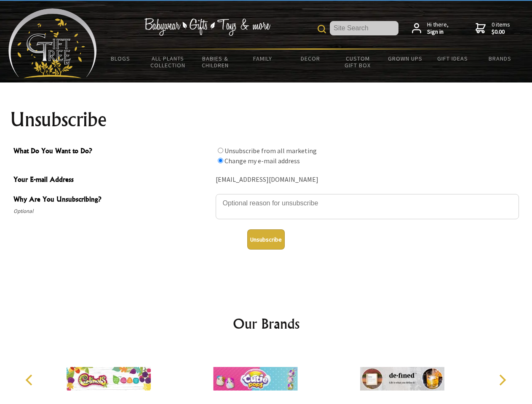 Image resolution: width=532 pixels, height=404 pixels. What do you see at coordinates (168, 62) in the screenshot?
I see `a: All Plants Collection` at bounding box center [168, 62].